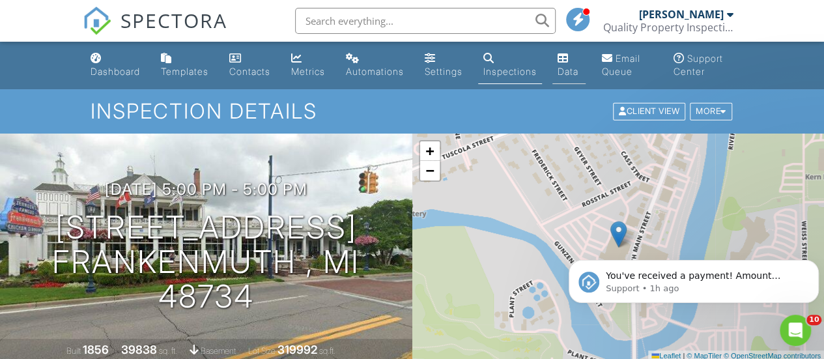 Image resolution: width=824 pixels, height=359 pixels. Describe the element at coordinates (650, 110) in the screenshot. I see `a: Client View` at that location.